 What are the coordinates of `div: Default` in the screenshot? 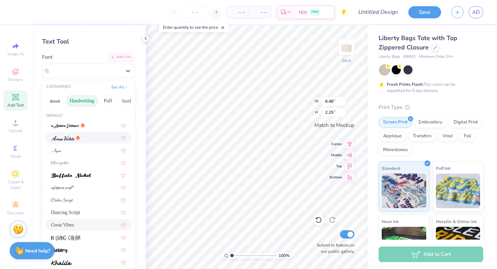 It's located at (88, 116).